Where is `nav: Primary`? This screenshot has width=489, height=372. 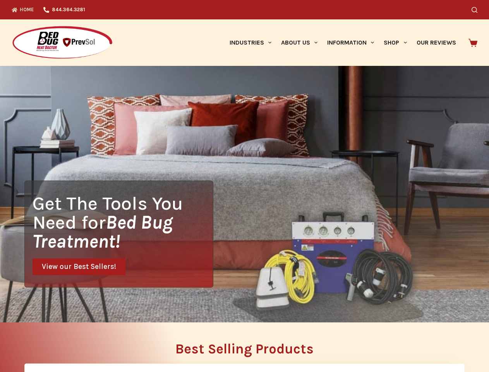
nav: Primary is located at coordinates (343, 43).